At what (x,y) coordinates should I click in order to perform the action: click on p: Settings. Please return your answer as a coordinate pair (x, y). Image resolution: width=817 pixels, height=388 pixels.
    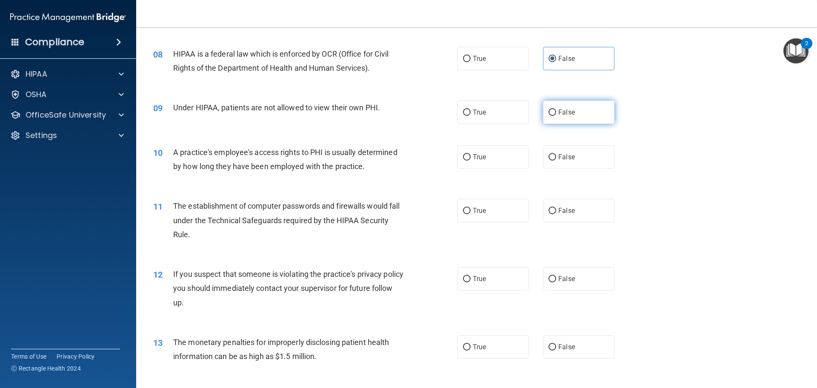
    Looking at the image, I should click on (41, 135).